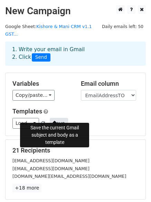  What do you see at coordinates (123, 26) in the screenshot?
I see `a: Daily emails left: 50` at bounding box center [123, 26].